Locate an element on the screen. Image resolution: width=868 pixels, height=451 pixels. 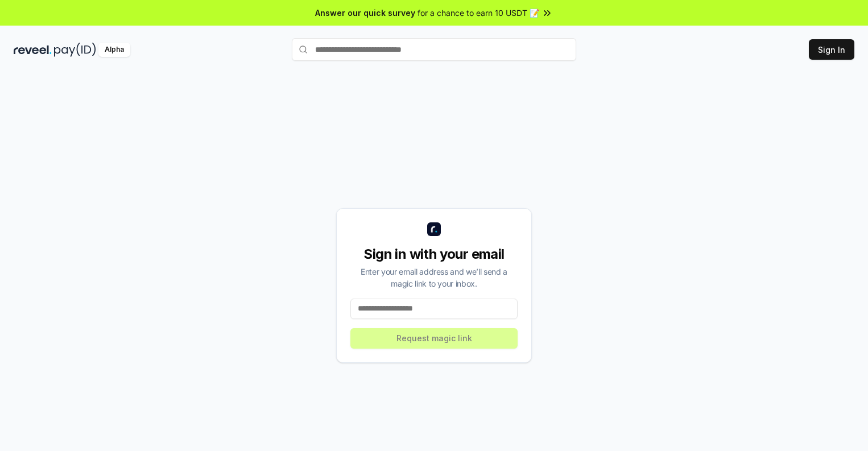
img: reveel_dark is located at coordinates (32, 50).